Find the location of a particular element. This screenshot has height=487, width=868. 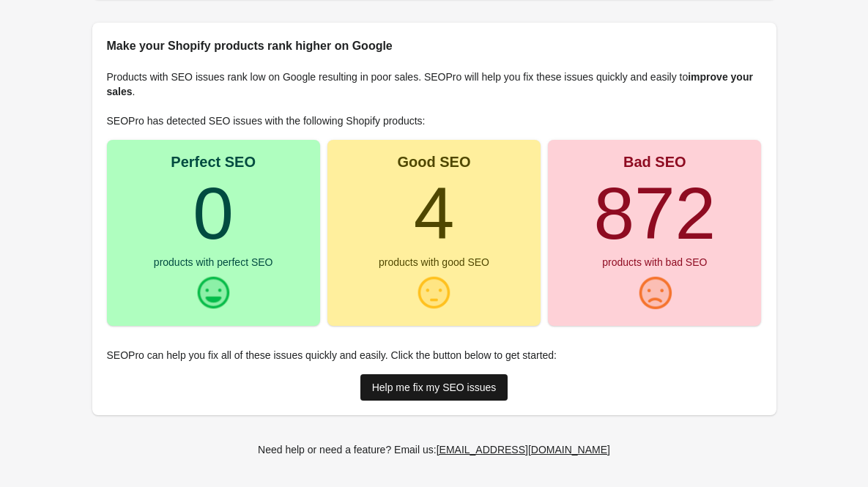

div: products with good SEO is located at coordinates (434, 262).